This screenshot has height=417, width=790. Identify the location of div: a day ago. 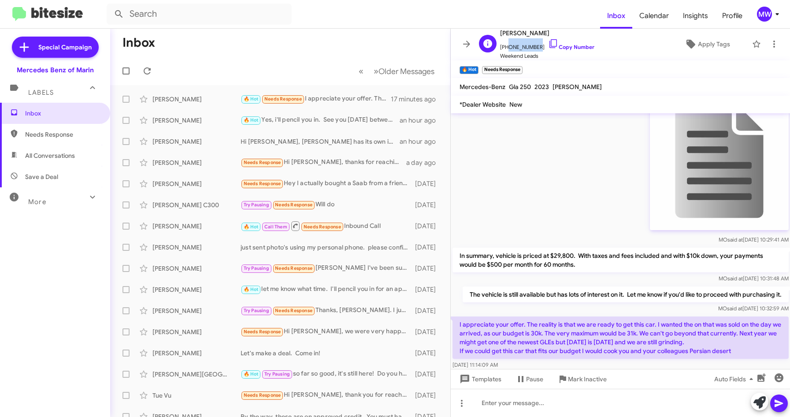
(424, 162).